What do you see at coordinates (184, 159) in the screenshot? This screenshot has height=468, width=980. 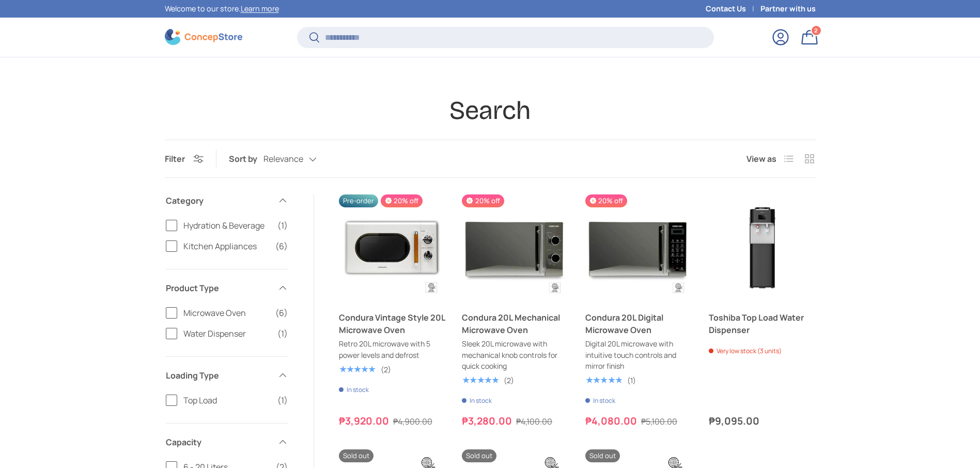 I see `button: Filter` at bounding box center [184, 159].